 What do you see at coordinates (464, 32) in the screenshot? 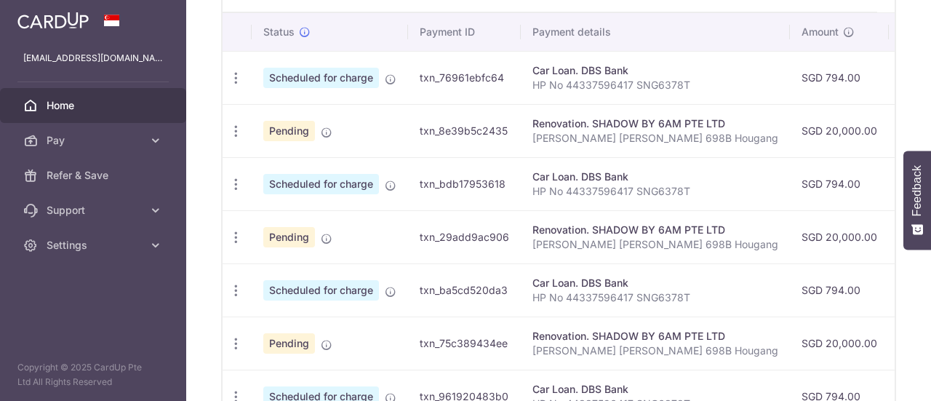
I see `th: Payment ID` at bounding box center [464, 32].